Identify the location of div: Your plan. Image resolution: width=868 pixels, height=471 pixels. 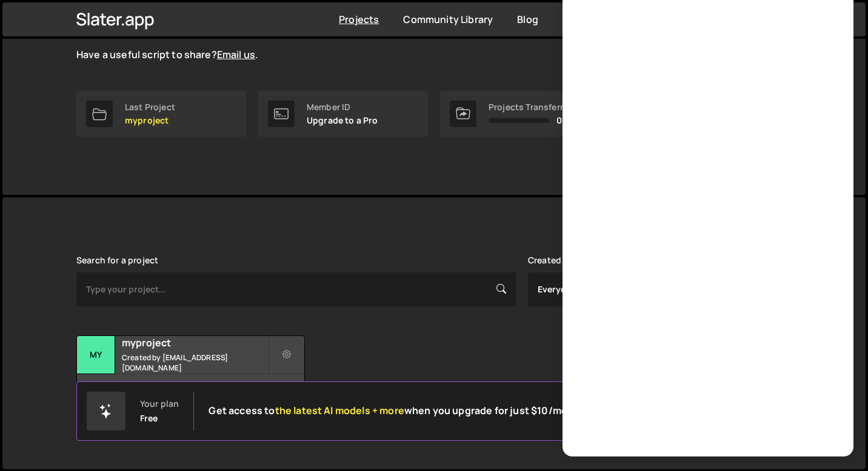
(159, 404).